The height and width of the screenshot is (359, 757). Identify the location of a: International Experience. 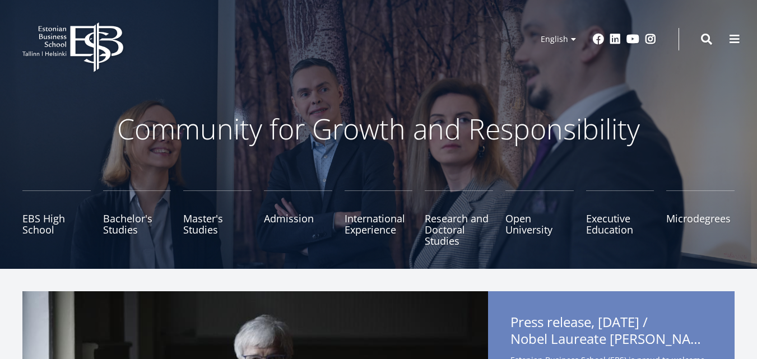
(379, 219).